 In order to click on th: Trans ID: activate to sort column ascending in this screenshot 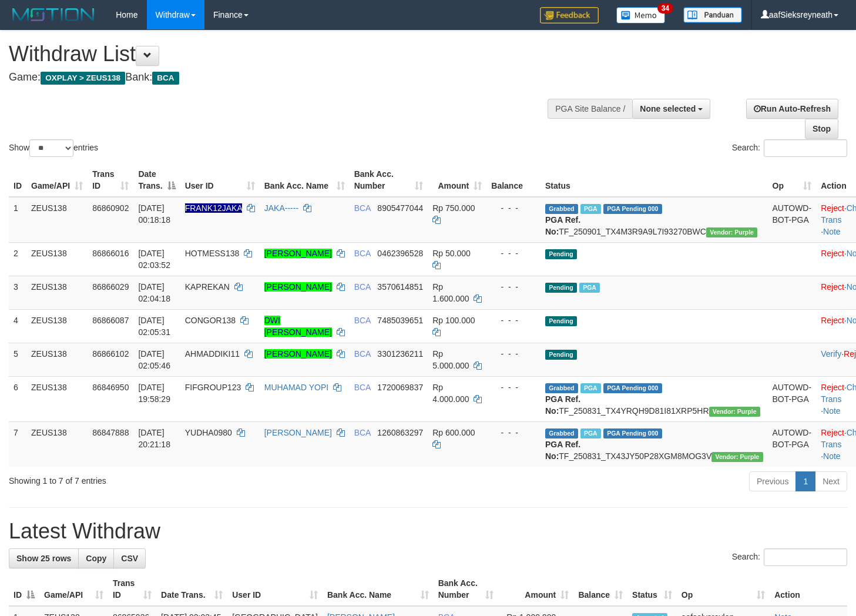, I will do `click(132, 588)`.